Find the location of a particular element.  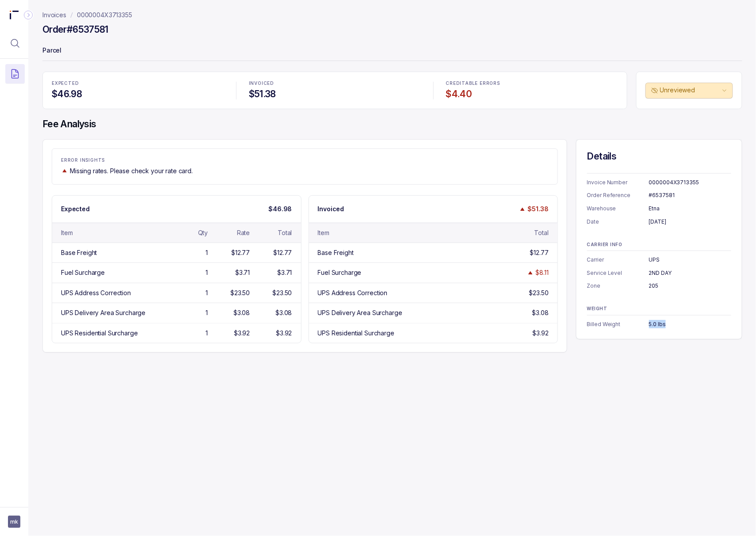

p: CREDITABLE ERRORS is located at coordinates (531, 83).